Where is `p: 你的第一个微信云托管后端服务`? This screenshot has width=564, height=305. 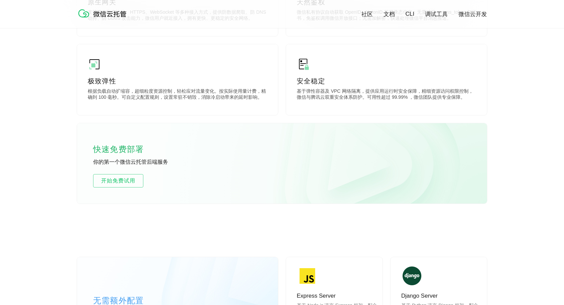 p: 你的第一个微信云托管后端服务 is located at coordinates (143, 162).